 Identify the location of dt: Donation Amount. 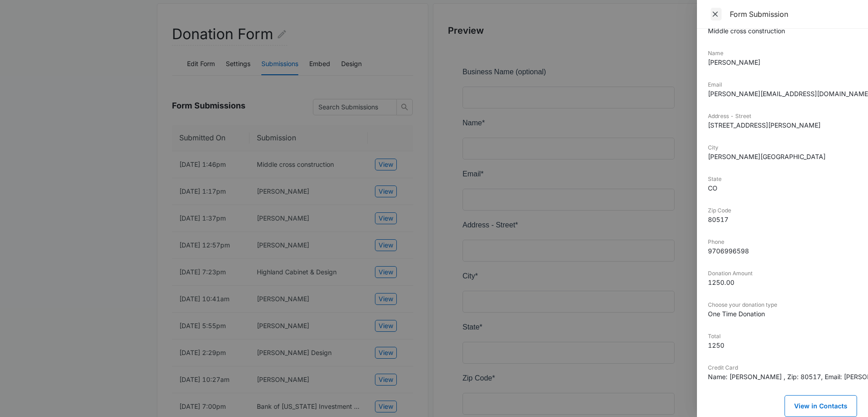
(782, 274).